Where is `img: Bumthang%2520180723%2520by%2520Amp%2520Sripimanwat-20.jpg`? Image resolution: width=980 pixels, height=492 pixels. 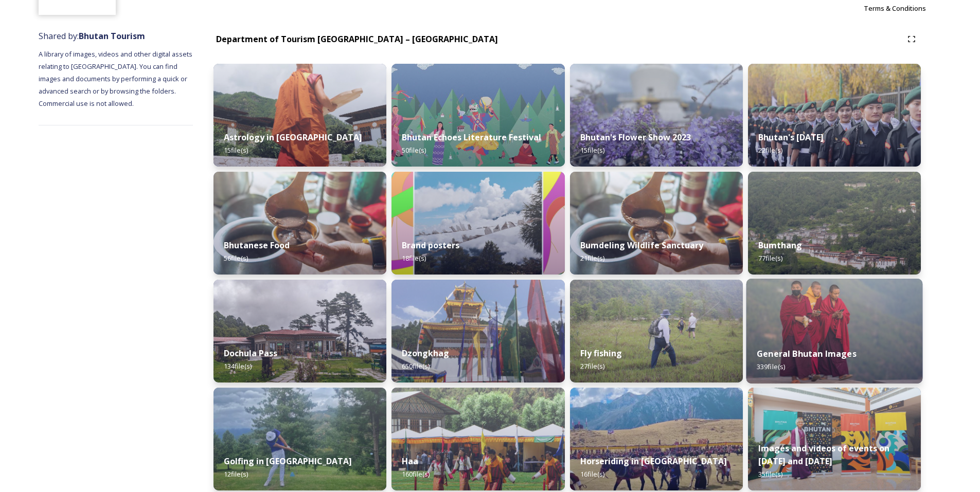
img: Bumthang%2520180723%2520by%2520Amp%2520Sripimanwat-20.jpg is located at coordinates (835, 223).